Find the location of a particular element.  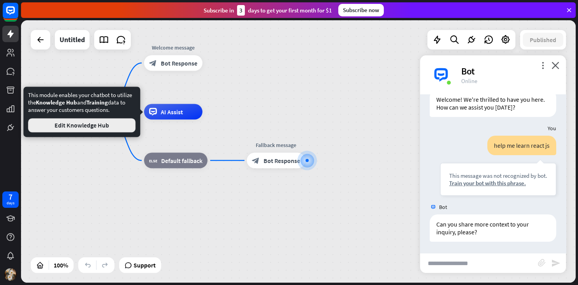

div: Untitled is located at coordinates (72, 40).